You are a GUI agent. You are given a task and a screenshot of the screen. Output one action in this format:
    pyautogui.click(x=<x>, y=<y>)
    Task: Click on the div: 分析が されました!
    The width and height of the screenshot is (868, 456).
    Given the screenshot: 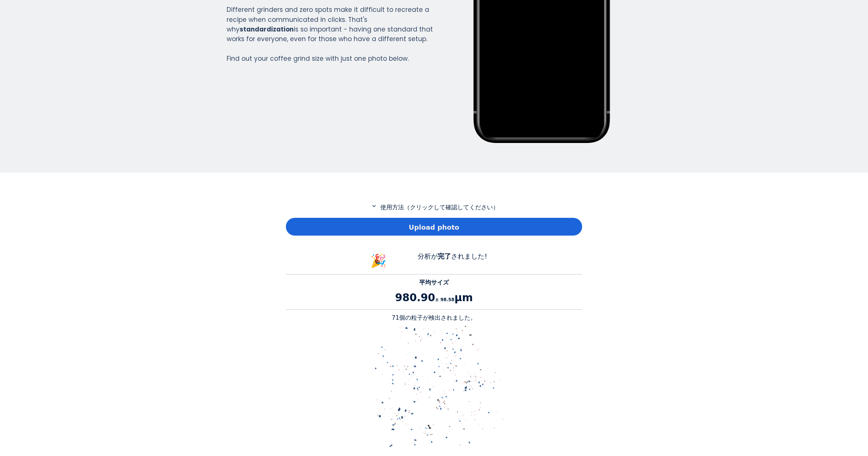 What is the action you would take?
    pyautogui.click(x=453, y=260)
    